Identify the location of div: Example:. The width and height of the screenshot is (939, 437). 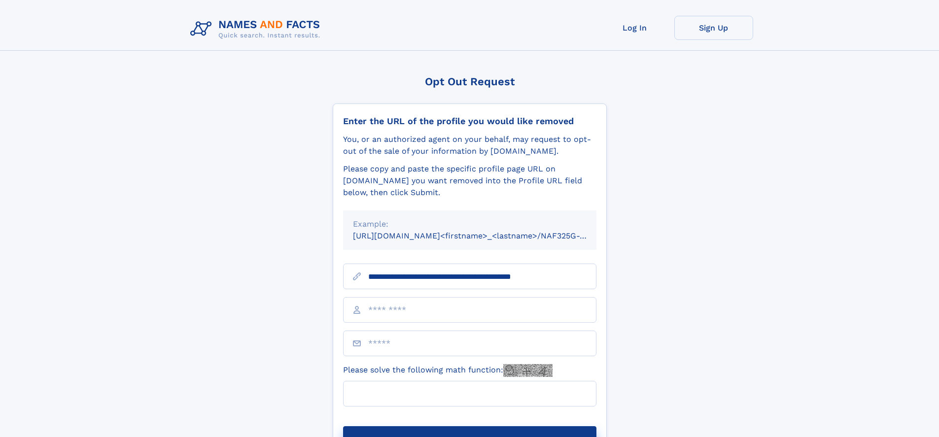
(470, 224).